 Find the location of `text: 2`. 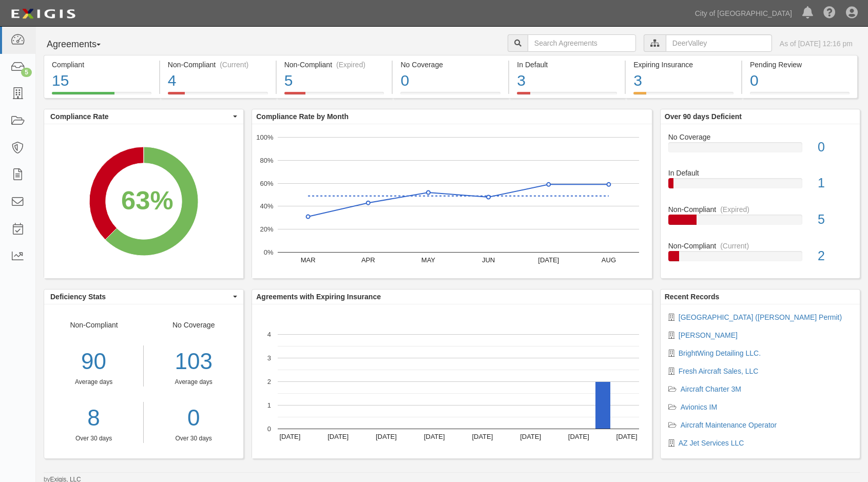

text: 2 is located at coordinates (269, 382).